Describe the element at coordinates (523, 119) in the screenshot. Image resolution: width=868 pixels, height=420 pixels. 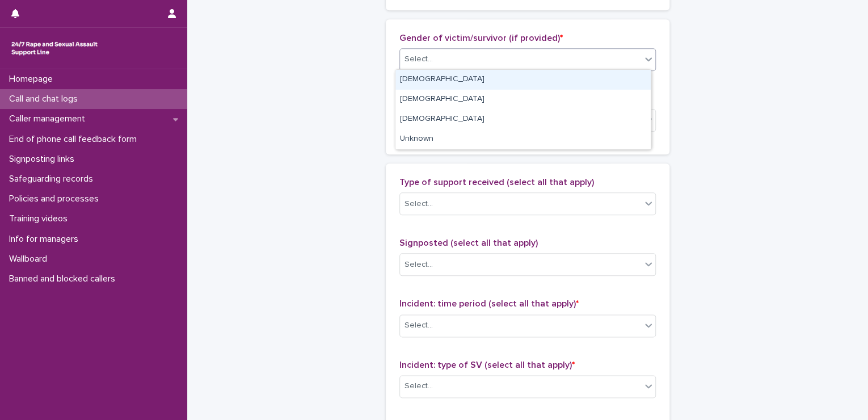
I see `div: Non-binary` at that location.